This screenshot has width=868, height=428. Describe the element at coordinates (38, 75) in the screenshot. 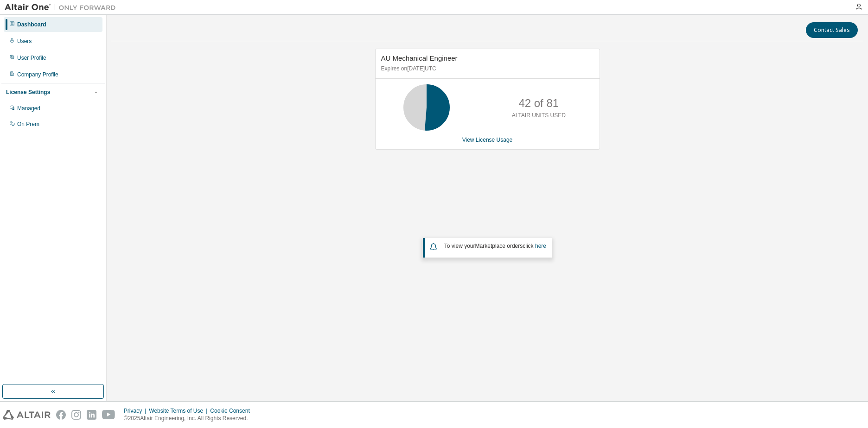

I see `div: Company Profile` at that location.